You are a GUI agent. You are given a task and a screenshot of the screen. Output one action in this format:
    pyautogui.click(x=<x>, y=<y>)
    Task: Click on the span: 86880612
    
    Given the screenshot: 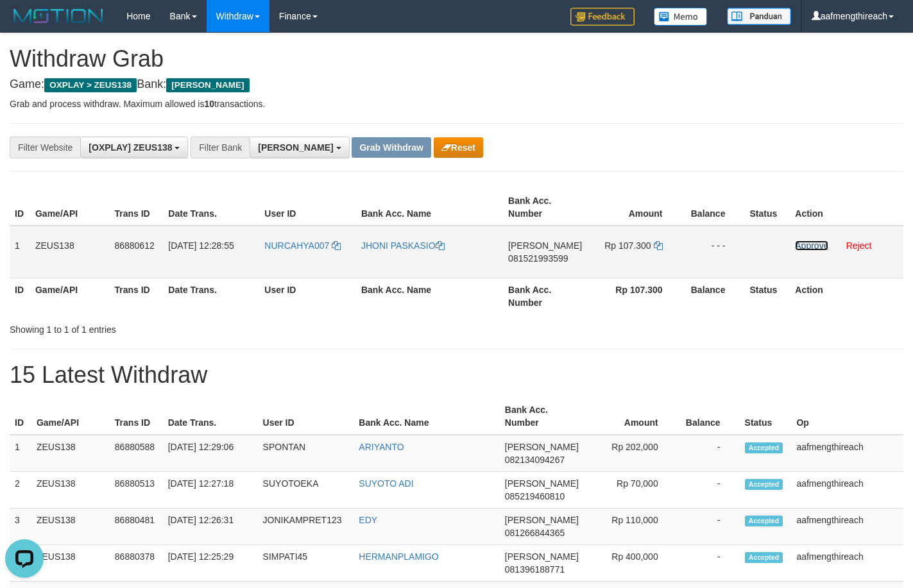 What is the action you would take?
    pyautogui.click(x=134, y=245)
    